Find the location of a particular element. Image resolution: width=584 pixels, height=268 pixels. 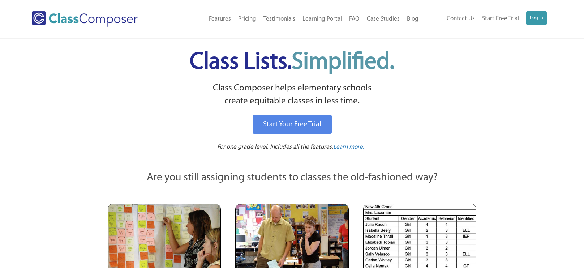

span: For one grade level. Includes all the features. is located at coordinates (275, 147).